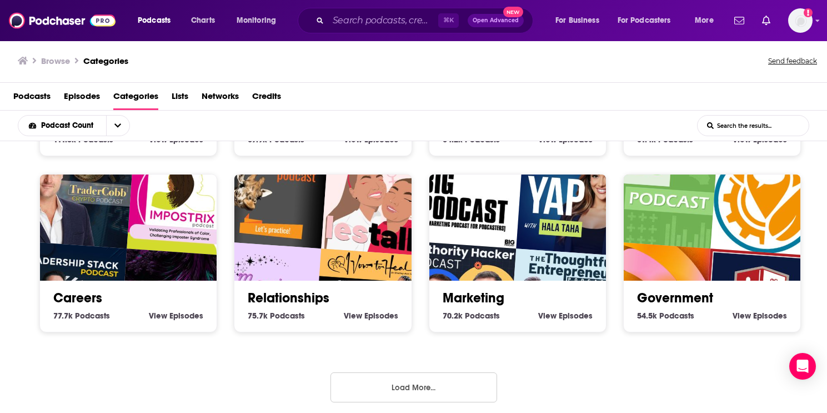  What do you see at coordinates (573, 199) in the screenshot?
I see `img: Young and Profiting with Hala Taha (Entrepreneurship, Sales, Marketing)` at bounding box center [573, 199].